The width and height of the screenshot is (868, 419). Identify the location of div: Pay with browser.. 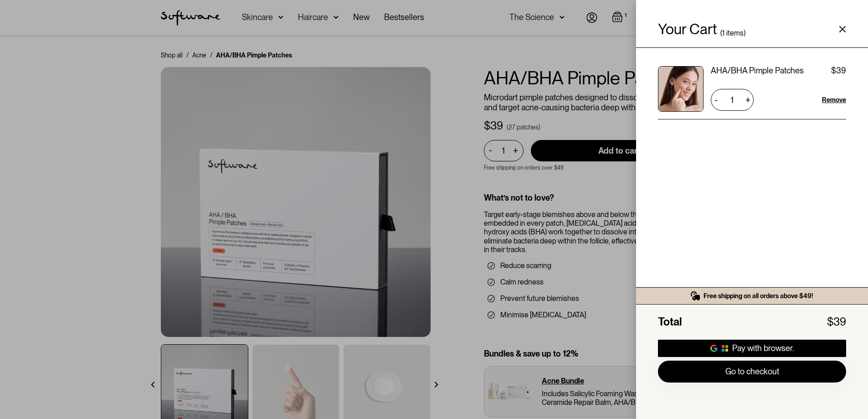
(763, 348).